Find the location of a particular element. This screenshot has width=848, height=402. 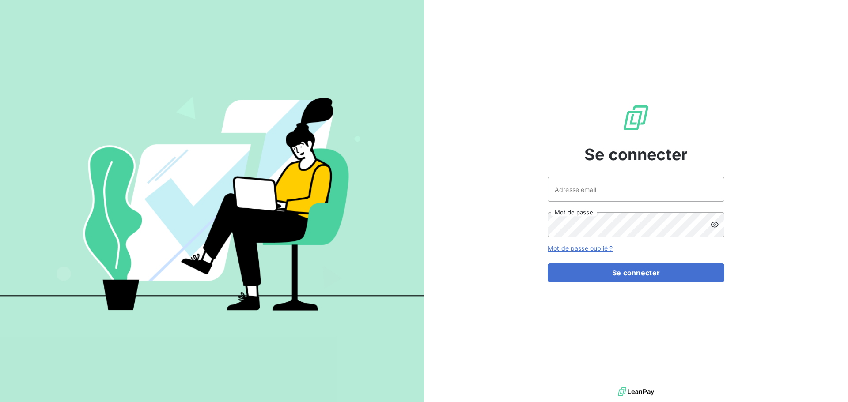

input: placeholder is located at coordinates (636, 189).